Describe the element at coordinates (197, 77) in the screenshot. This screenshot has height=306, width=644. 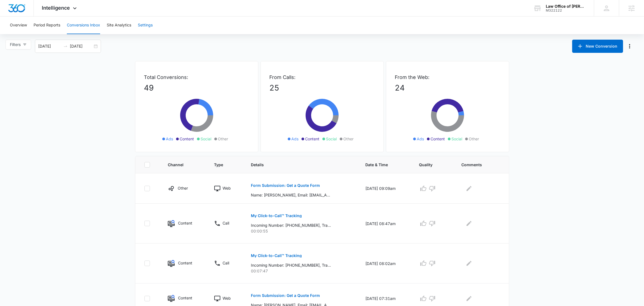
I see `p: Total Conversions:` at that location.